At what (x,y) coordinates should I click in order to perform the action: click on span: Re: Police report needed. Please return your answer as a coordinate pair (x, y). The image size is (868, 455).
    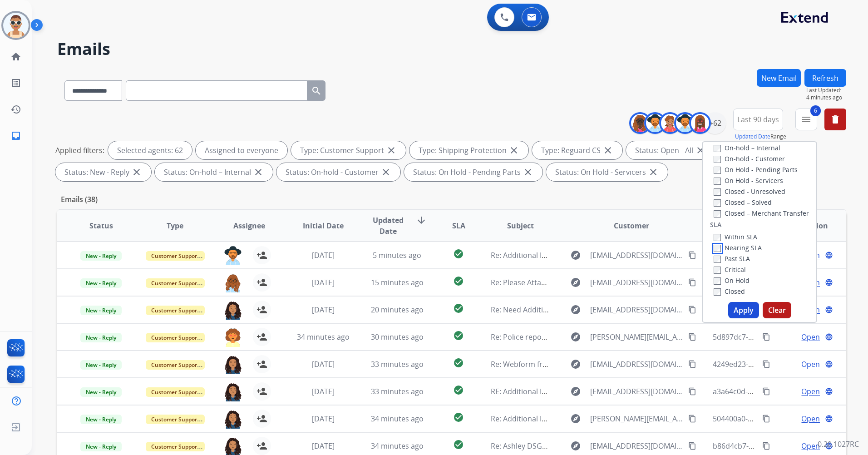
    Looking at the image, I should click on (533, 337).